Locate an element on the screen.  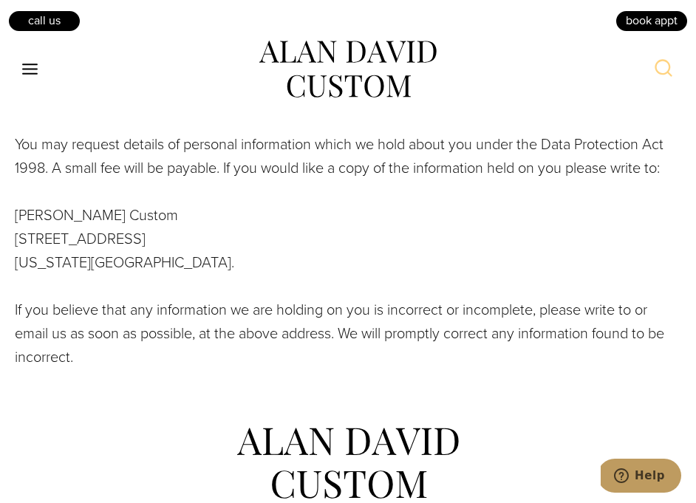
span: Help is located at coordinates (49, 17).